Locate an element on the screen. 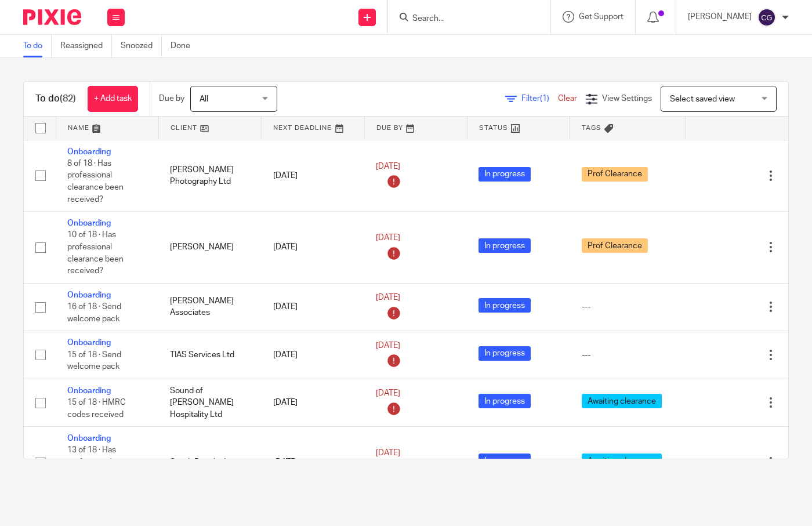  span: 16 of 18 · Send welcome pack is located at coordinates (94, 313).